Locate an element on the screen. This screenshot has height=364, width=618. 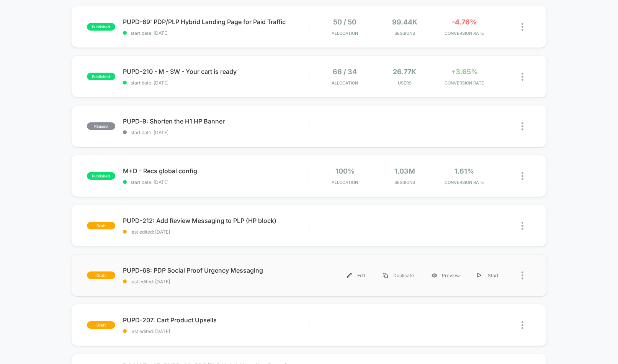
span: 26.77k is located at coordinates (404, 71).